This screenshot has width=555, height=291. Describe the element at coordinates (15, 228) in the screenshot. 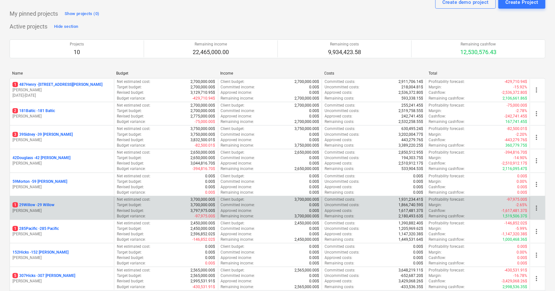

I see `span: 1` at that location.